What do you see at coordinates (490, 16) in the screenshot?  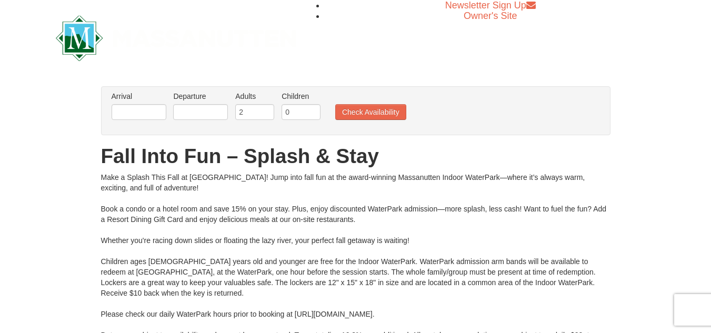 I see `span: Owner's Site` at bounding box center [490, 16].